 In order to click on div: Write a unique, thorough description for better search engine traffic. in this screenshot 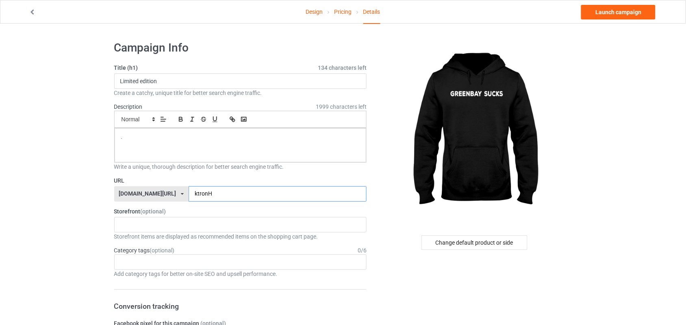, I will do `click(240, 167)`.